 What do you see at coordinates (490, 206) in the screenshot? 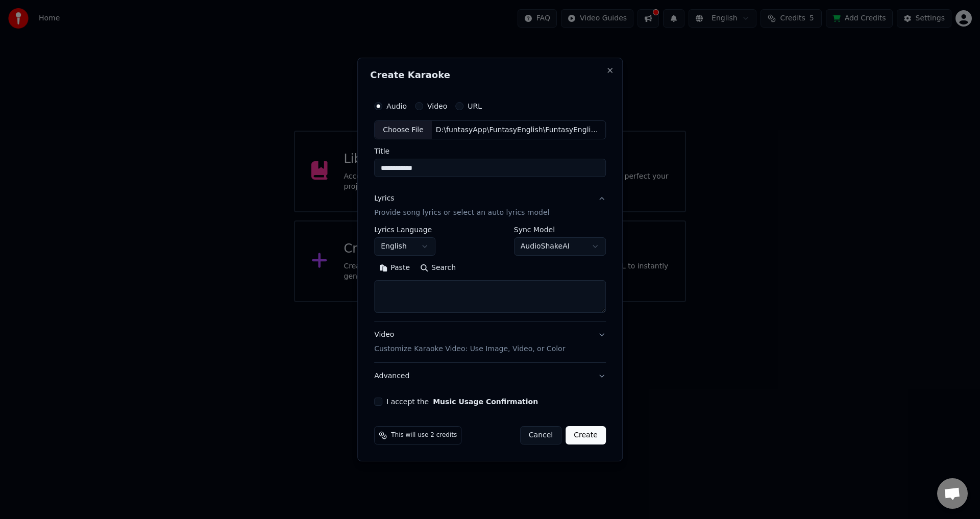
I see `button: LyricsProvide song lyrics or select an auto lyrics model` at bounding box center [490, 206].